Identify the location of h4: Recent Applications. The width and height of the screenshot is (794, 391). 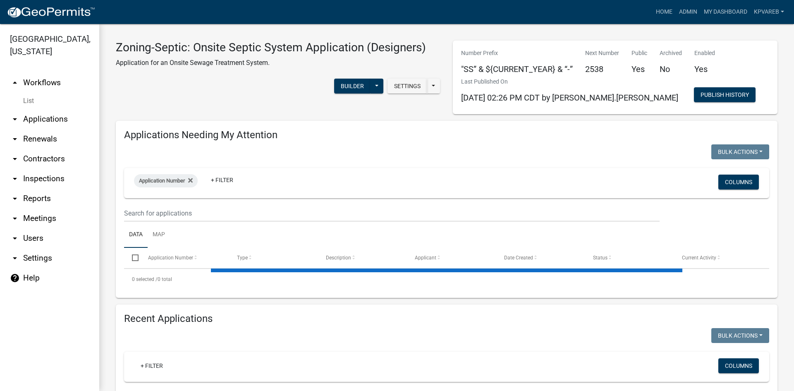
(446, 318).